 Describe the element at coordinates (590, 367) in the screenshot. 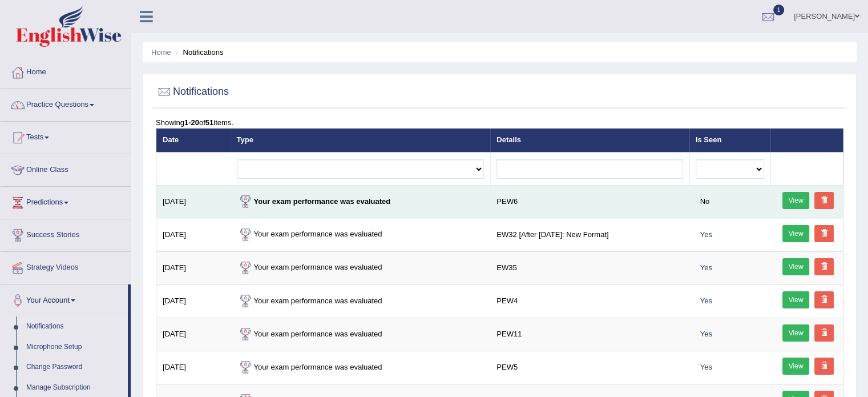

I see `td: PEW5` at that location.